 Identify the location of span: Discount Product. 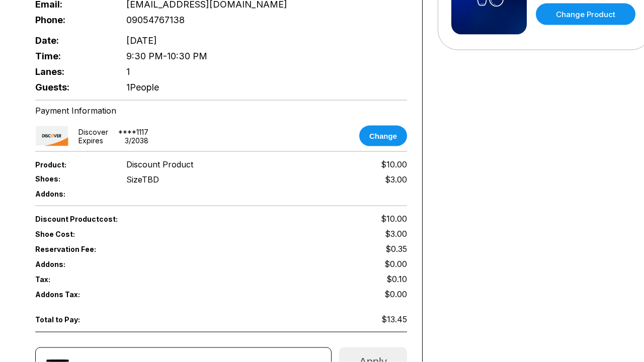
(159, 164).